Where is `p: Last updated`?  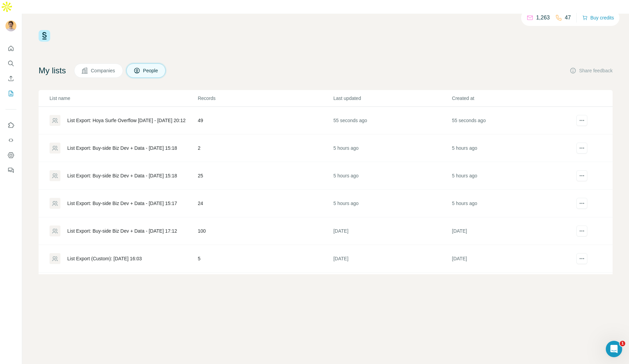
p: Last updated is located at coordinates (392, 99).